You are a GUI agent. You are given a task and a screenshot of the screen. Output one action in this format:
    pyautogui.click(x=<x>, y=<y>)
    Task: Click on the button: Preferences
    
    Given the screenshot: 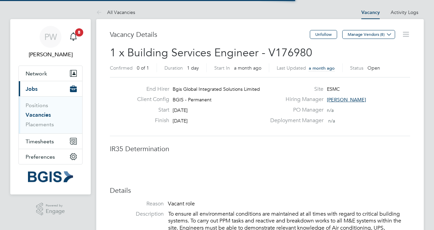 What is the action you would take?
    pyautogui.click(x=50, y=157)
    